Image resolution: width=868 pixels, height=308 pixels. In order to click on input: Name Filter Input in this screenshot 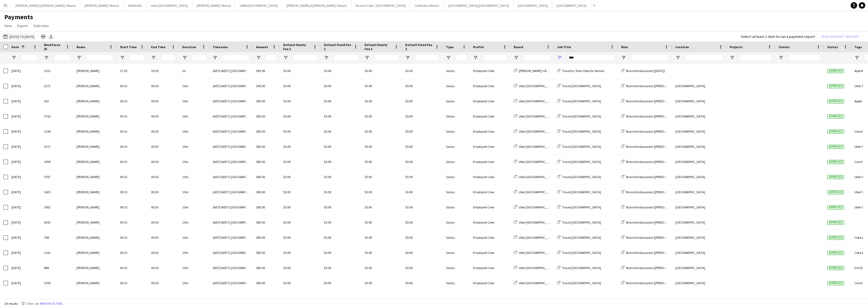, I will do `click(100, 58)`.